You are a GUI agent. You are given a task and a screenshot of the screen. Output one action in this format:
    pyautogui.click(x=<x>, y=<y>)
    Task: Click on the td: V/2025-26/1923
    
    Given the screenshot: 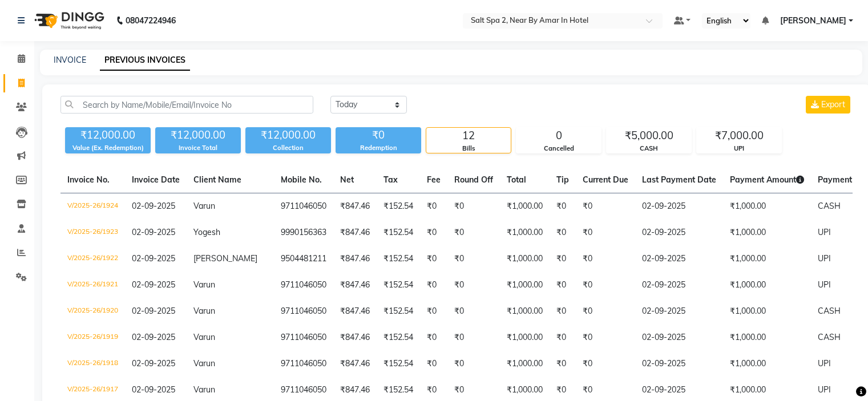 What is the action you would take?
    pyautogui.click(x=92, y=233)
    